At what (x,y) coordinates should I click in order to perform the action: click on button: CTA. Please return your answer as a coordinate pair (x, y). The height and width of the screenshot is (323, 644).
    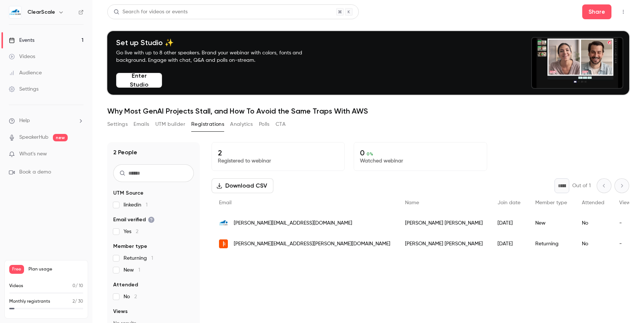
    Looking at the image, I should click on (280, 124).